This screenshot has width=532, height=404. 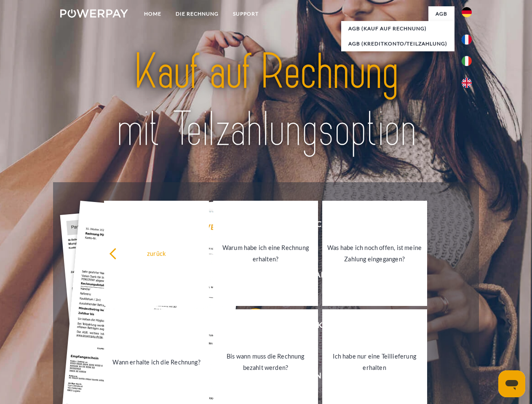 What do you see at coordinates (441, 14) in the screenshot?
I see `a: agb` at bounding box center [441, 14].